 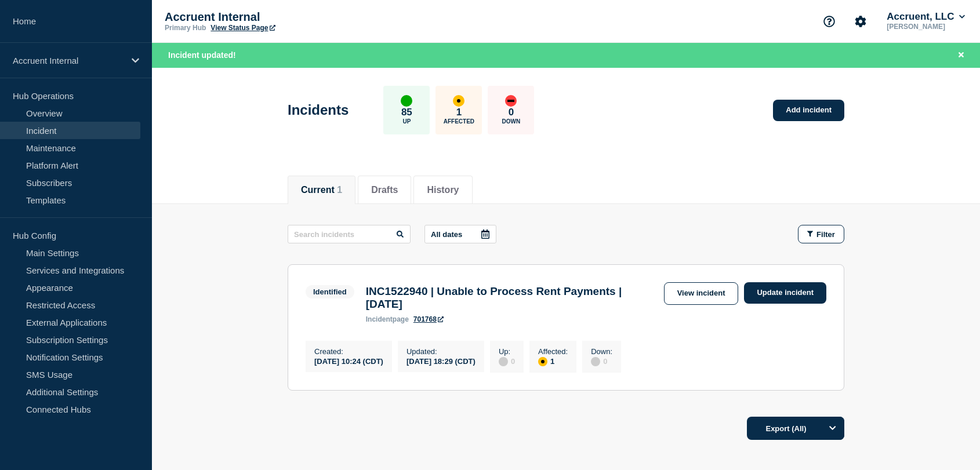 I want to click on h1: Incidents, so click(x=318, y=110).